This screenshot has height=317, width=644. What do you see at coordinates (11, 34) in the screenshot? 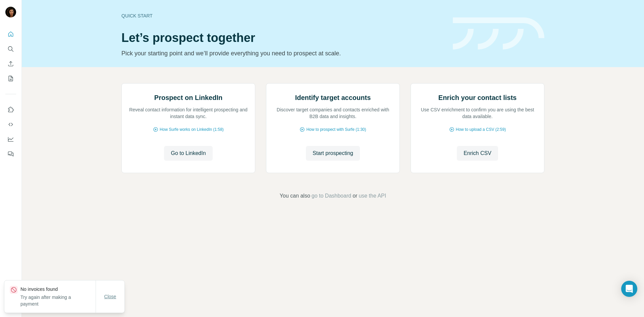
I see `button: Quick start` at bounding box center [11, 34].